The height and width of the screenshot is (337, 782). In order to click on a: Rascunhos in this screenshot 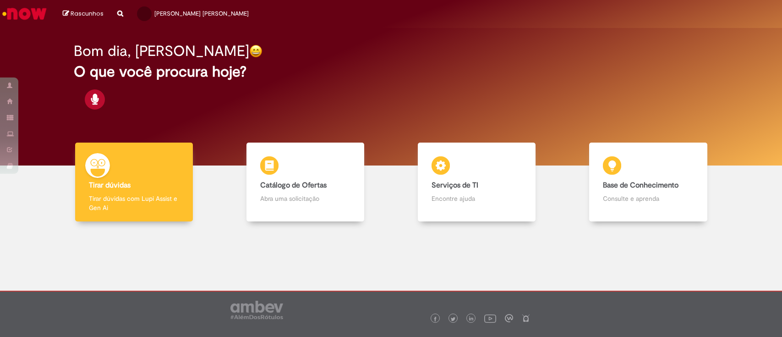, I will do `click(83, 14)`.